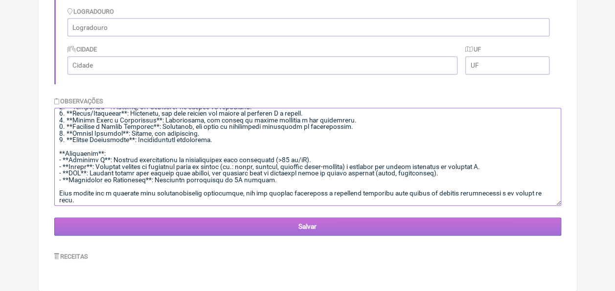  Describe the element at coordinates (308, 157) in the screenshot. I see `textarea: ### Lorem Ipsumdolo Sitamet cons Adipis Elitsedd ei Tempor Incid **Utlabore**: Etdol ma aliquae a...` at that location.